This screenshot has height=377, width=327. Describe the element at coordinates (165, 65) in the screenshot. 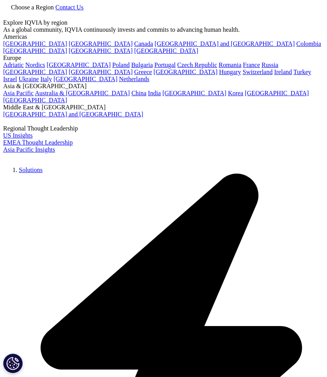

I see `a: Portugal` at that location.